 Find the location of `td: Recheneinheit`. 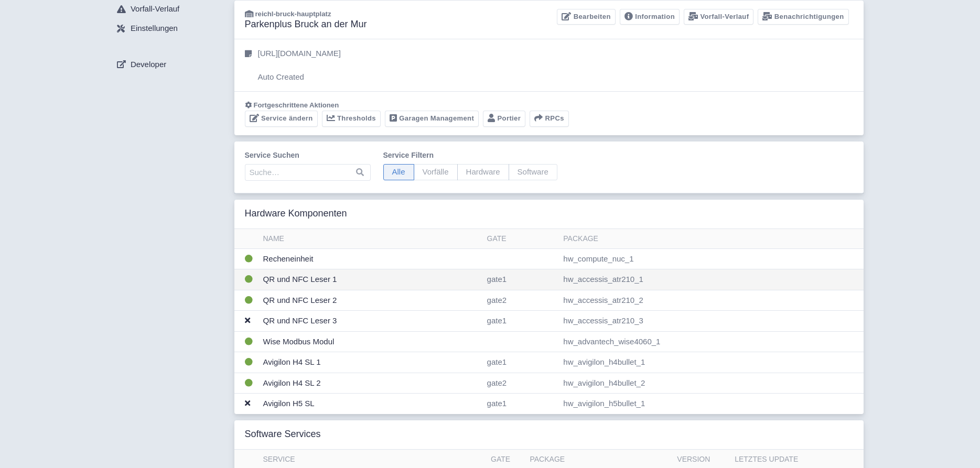

td: Recheneinheit is located at coordinates (371, 259).